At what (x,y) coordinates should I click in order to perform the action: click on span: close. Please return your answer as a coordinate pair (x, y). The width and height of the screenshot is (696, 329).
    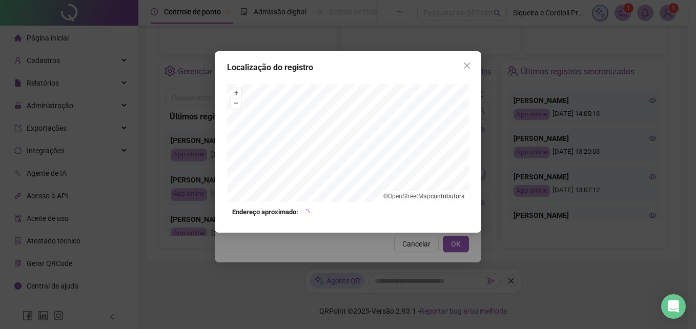
    Looking at the image, I should click on (467, 66).